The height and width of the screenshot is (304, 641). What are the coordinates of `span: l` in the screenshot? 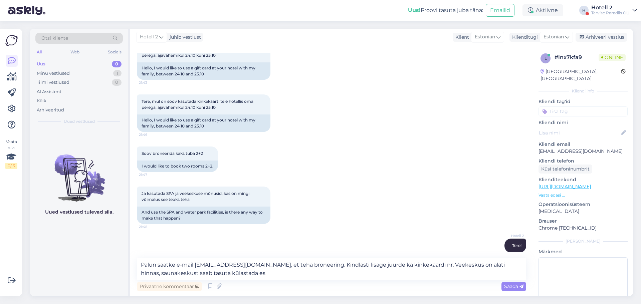 It's located at (546, 58).